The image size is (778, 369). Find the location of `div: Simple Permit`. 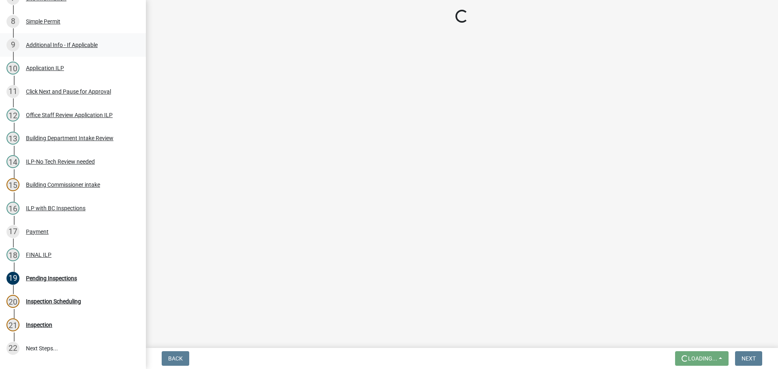

div: Simple Permit is located at coordinates (43, 21).